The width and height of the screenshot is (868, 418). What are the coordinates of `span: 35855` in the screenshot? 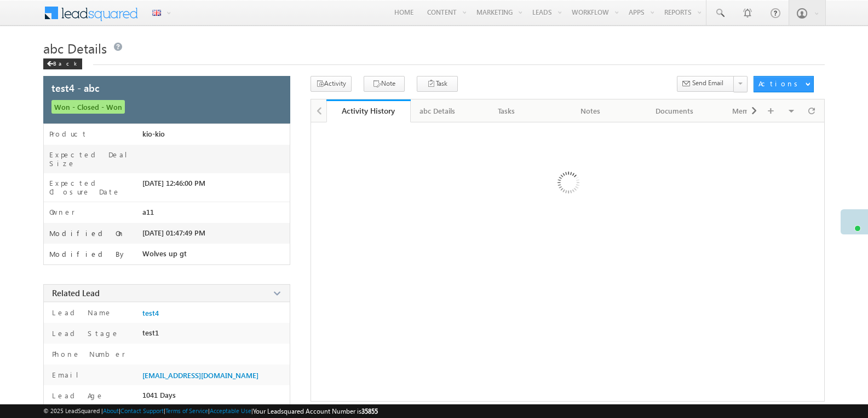 It's located at (369, 411).